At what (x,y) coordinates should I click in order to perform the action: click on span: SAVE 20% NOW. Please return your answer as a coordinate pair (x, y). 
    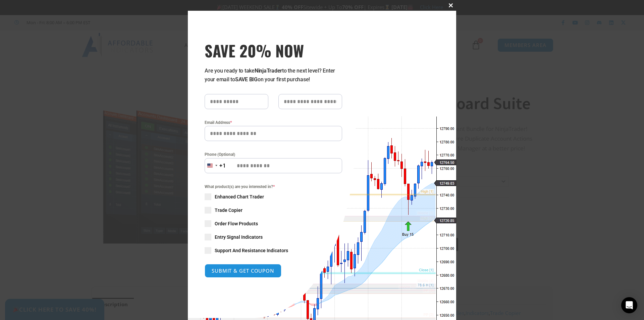
    Looking at the image, I should click on (274, 51).